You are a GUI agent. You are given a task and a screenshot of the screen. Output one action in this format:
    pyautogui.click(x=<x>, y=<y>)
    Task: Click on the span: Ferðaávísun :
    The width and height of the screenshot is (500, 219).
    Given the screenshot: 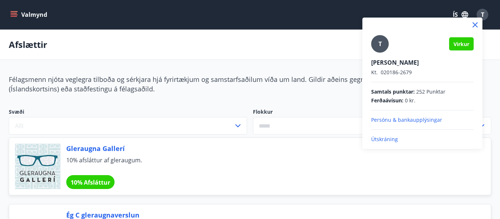 What is the action you would take?
    pyautogui.click(x=387, y=101)
    